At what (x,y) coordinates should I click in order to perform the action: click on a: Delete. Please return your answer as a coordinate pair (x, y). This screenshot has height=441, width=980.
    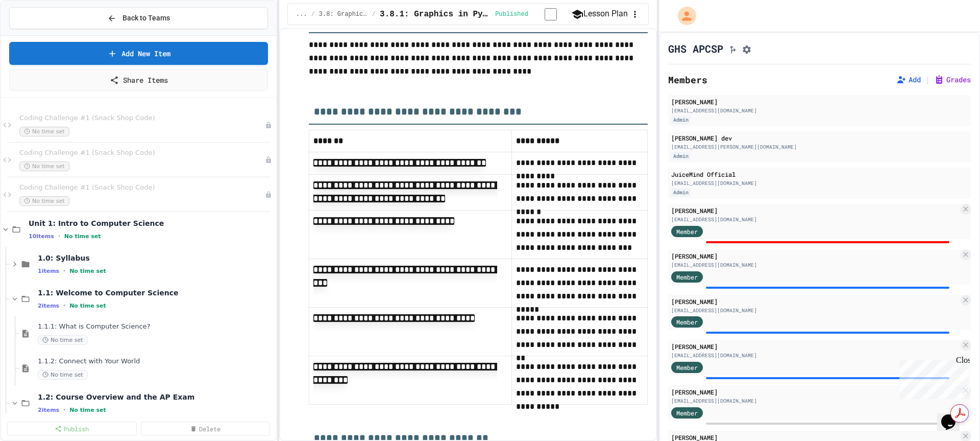
    Looking at the image, I should click on (205, 429).